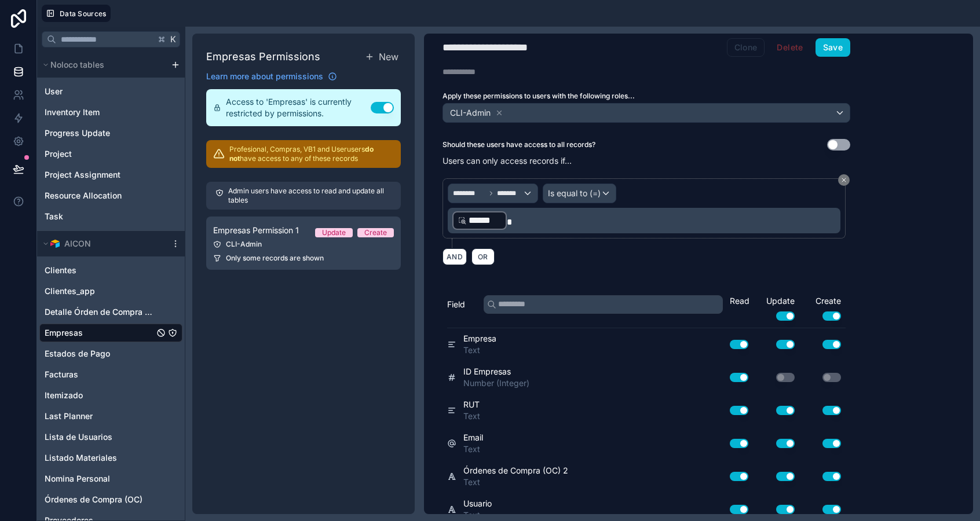 This screenshot has width=980, height=521. What do you see at coordinates (304, 243) in the screenshot?
I see `a: Empresas Permission 1UpdateCreateCLI-AdminOnly some records are shown` at bounding box center [304, 243].